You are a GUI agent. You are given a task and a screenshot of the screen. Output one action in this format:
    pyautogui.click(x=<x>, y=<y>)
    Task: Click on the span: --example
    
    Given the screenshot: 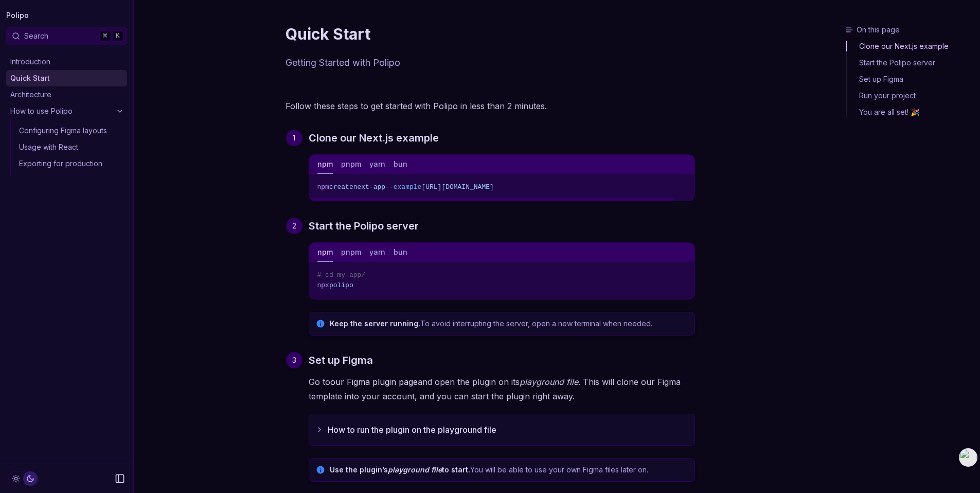 What is the action you would take?
    pyautogui.click(x=404, y=187)
    